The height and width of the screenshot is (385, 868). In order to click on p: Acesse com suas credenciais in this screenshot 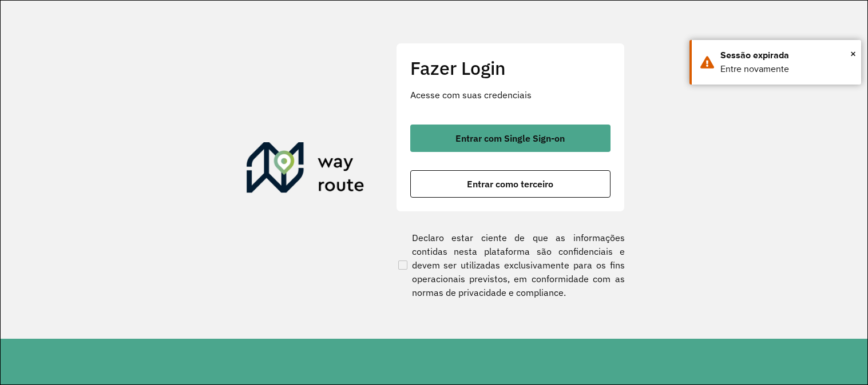, I will do `click(510, 95)`.